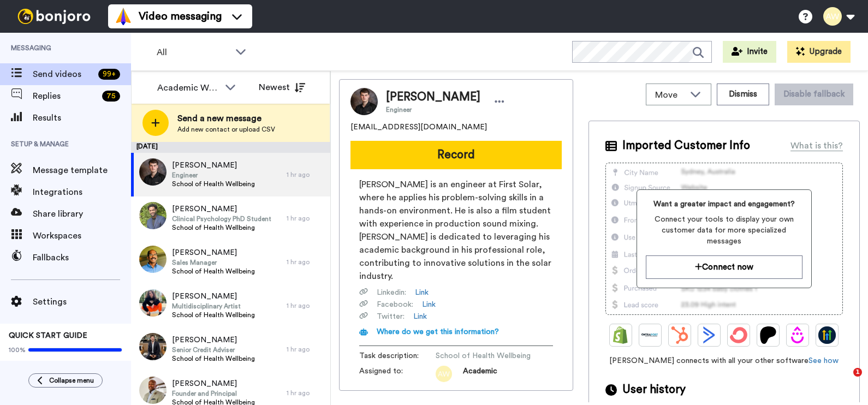  Describe the element at coordinates (395, 305) in the screenshot. I see `span: Facebook :` at that location.